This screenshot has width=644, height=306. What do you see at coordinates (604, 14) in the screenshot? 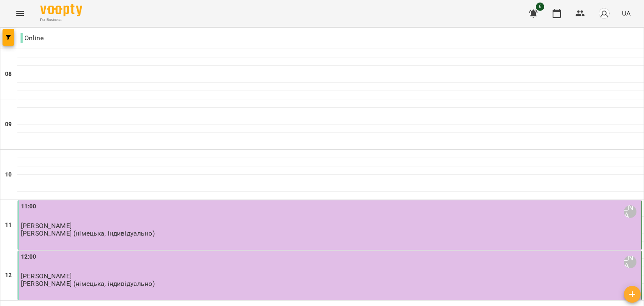
I see `img: avatar_s.png` at bounding box center [604, 14].